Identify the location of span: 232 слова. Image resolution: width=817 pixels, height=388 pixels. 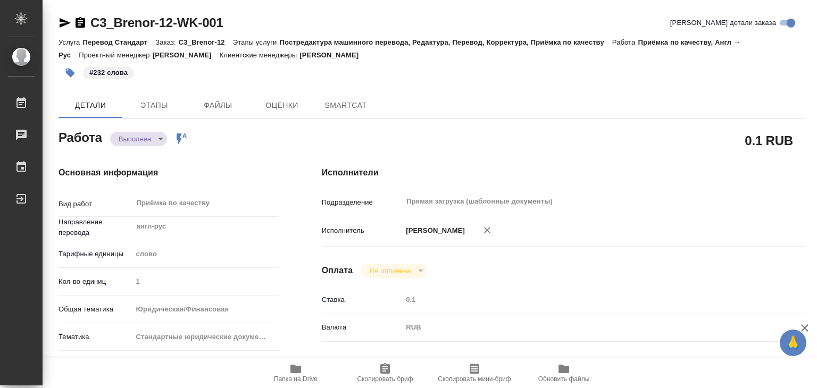
(108, 72).